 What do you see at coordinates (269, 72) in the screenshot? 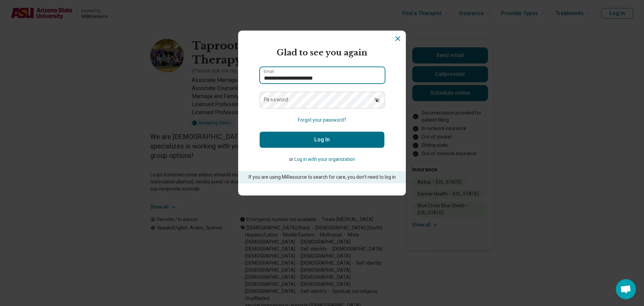
I see `label: Email` at bounding box center [269, 72].